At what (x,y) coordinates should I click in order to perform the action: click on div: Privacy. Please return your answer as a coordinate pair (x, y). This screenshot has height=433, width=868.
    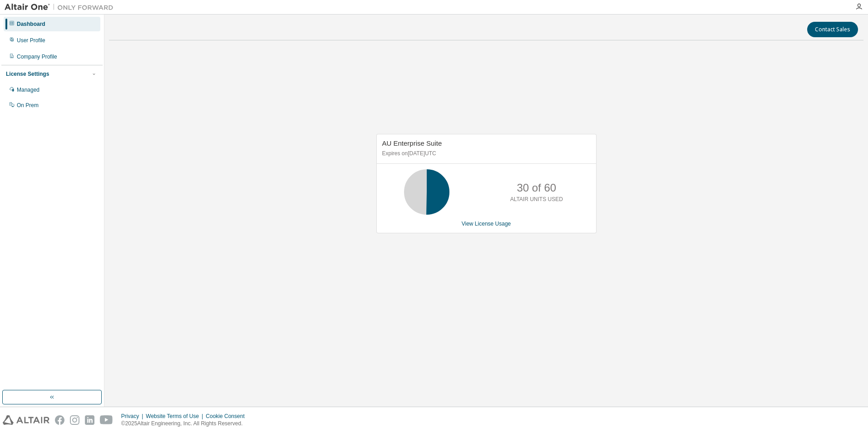
    Looking at the image, I should click on (134, 416).